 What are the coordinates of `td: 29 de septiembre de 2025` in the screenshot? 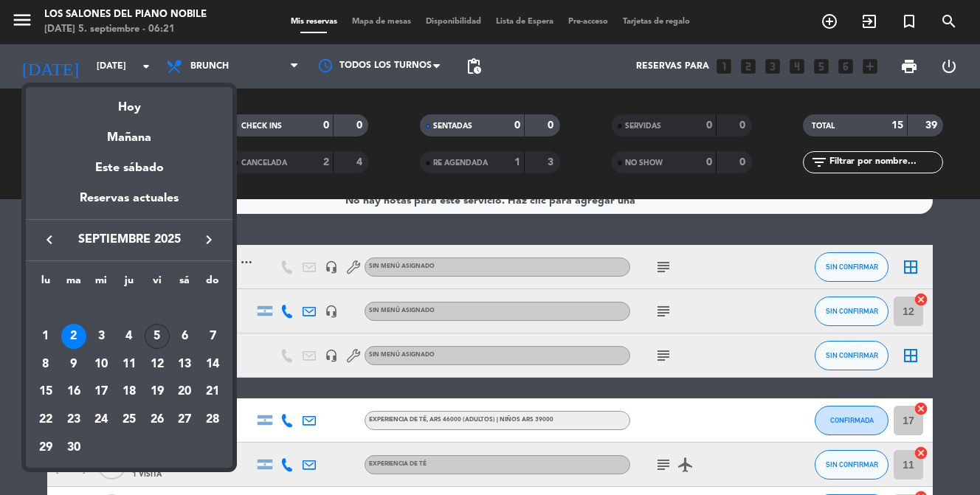 It's located at (46, 448).